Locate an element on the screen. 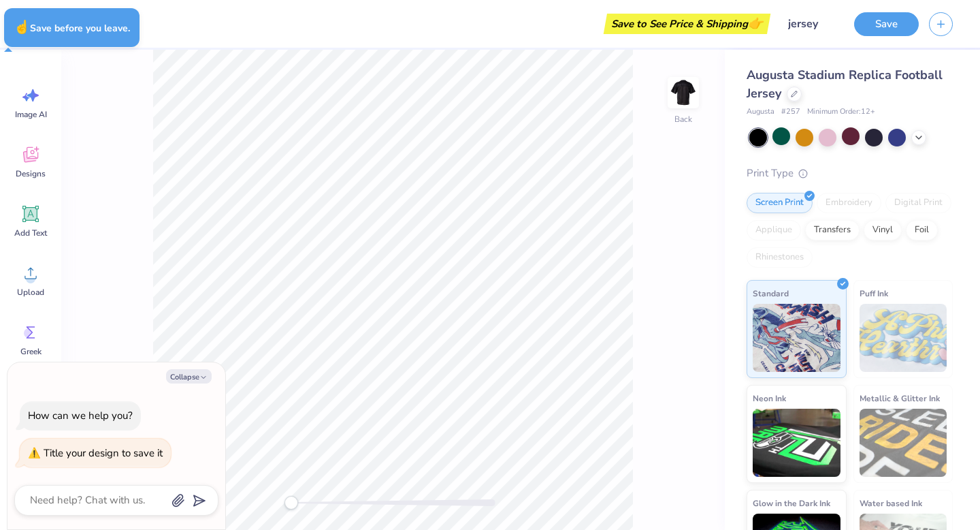  span: Upload is located at coordinates (31, 292).